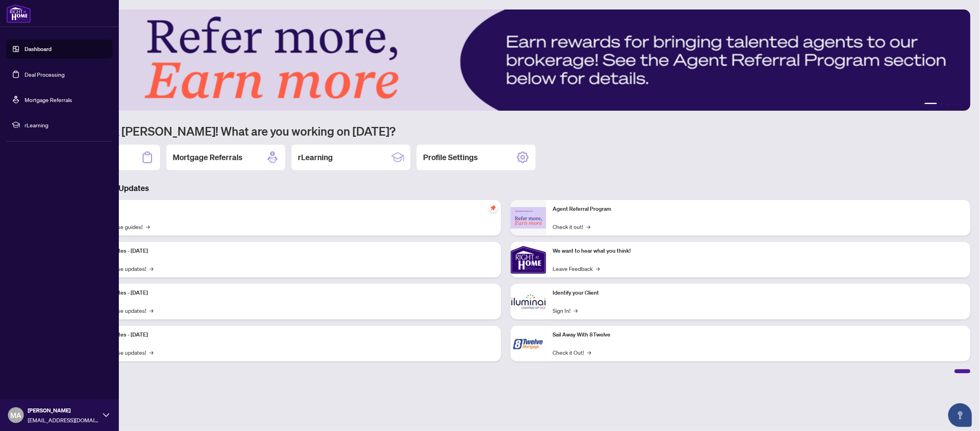  What do you see at coordinates (955, 104) in the screenshot?
I see `button: 4` at bounding box center [955, 104].